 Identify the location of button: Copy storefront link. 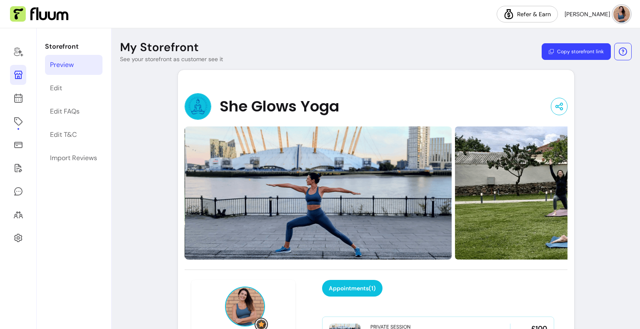
(576, 52).